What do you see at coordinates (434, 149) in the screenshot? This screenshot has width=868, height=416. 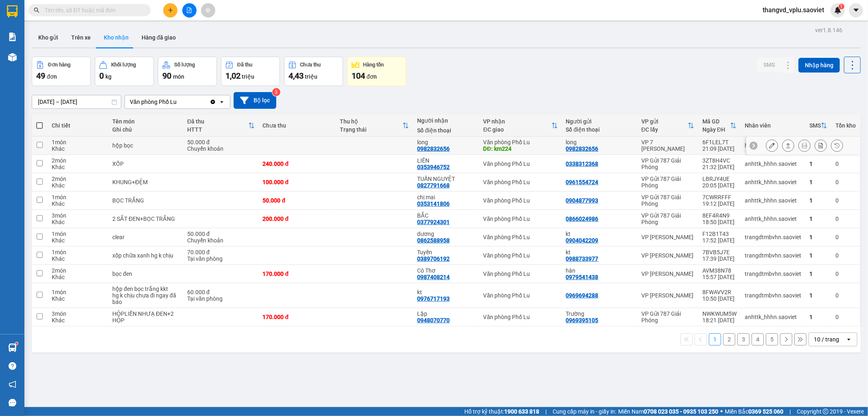 I see `div: 0982832656` at bounding box center [434, 149].